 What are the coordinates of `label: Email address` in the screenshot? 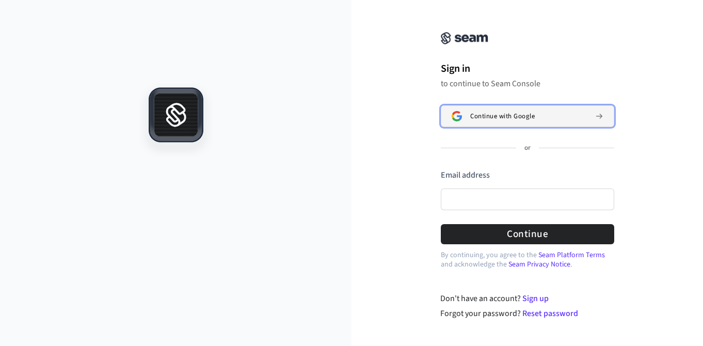 It's located at (465, 175).